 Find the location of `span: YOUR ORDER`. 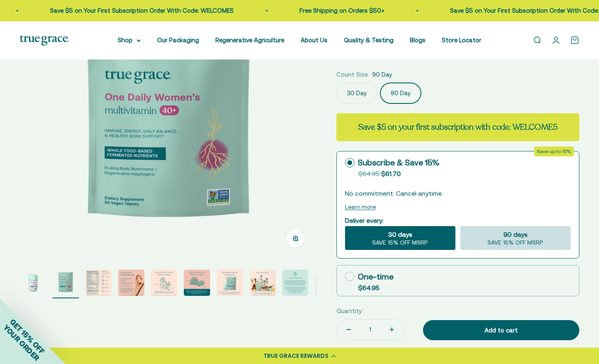

span: YOUR ORDER is located at coordinates (22, 342).